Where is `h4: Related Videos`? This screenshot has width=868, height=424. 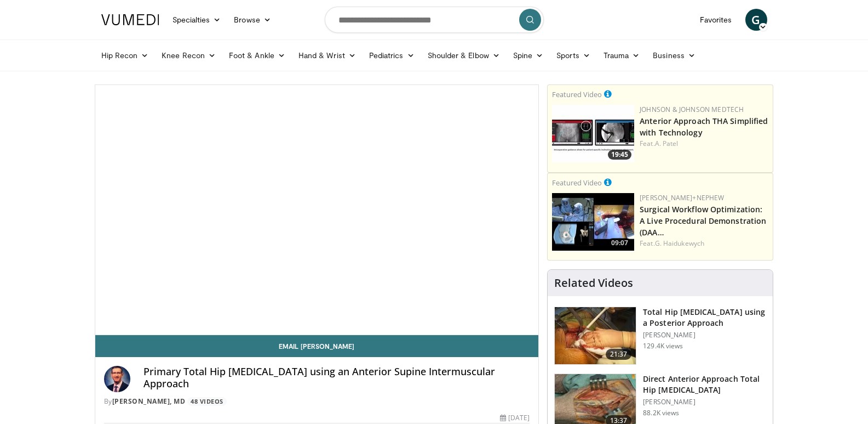 h4: Related Videos is located at coordinates (594, 283).